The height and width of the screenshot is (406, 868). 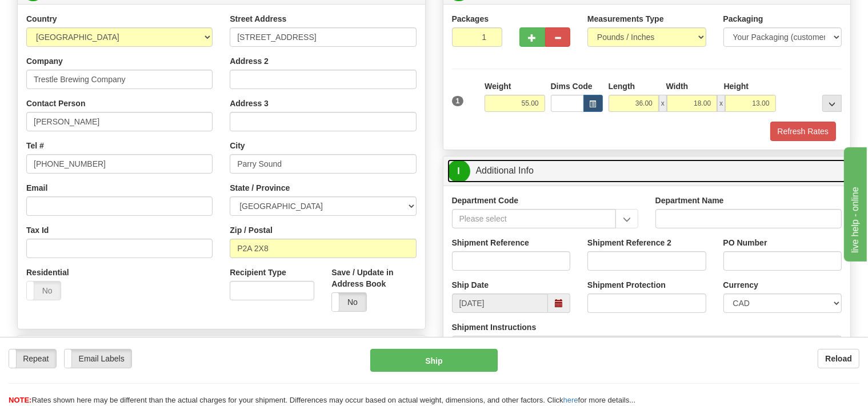 What do you see at coordinates (746, 243) in the screenshot?
I see `label: PO Number` at bounding box center [746, 243].